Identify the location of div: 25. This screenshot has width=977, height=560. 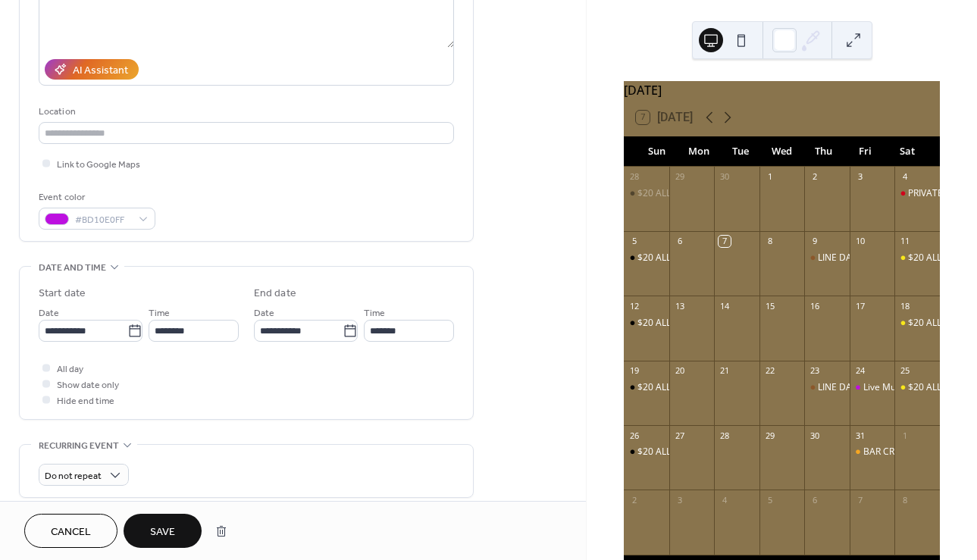
(904, 371).